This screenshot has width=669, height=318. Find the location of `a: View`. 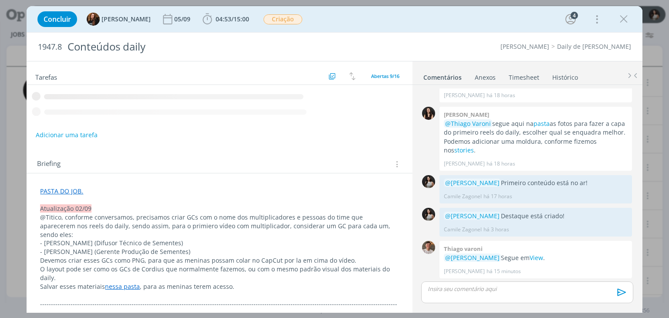

a: View is located at coordinates (536, 258).